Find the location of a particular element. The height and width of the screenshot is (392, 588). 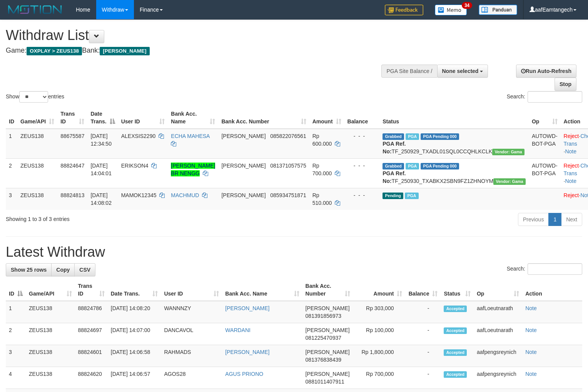

button: None selected is located at coordinates (462, 71).